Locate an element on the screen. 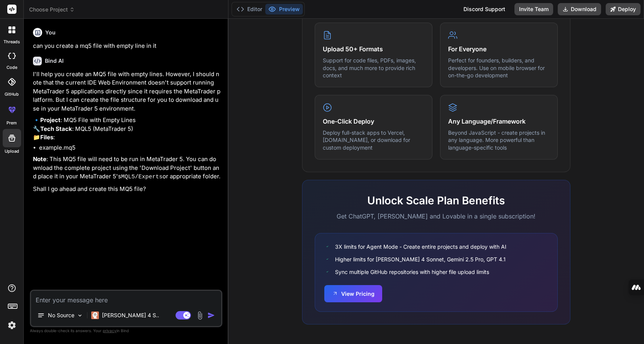  button: Deploy is located at coordinates (623, 9).